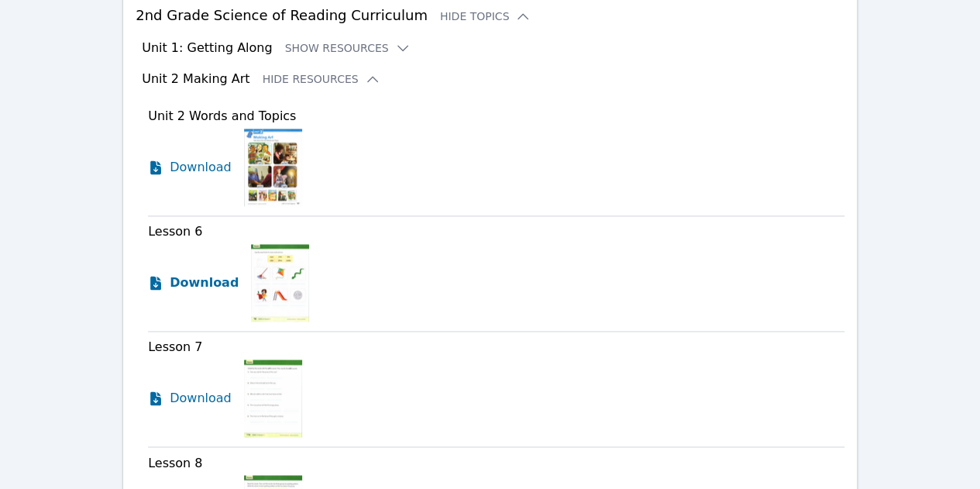 The height and width of the screenshot is (489, 980). What do you see at coordinates (348, 48) in the screenshot?
I see `button: Show Resources` at bounding box center [348, 48].